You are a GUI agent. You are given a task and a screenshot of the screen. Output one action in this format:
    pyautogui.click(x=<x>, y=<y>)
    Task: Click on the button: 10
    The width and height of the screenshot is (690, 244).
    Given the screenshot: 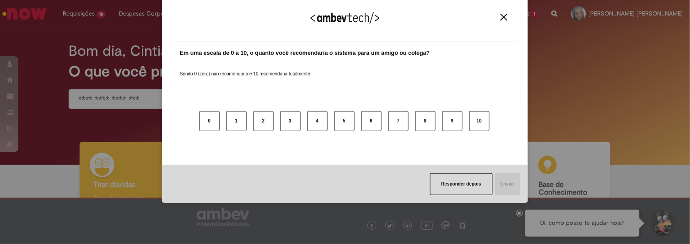 What is the action you would take?
    pyautogui.click(x=480, y=121)
    